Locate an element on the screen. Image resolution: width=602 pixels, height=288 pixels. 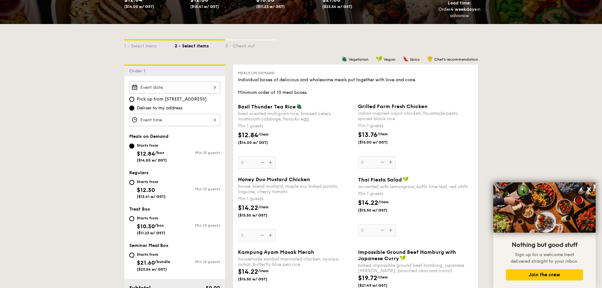
span: Vegetarian is located at coordinates (358, 59).